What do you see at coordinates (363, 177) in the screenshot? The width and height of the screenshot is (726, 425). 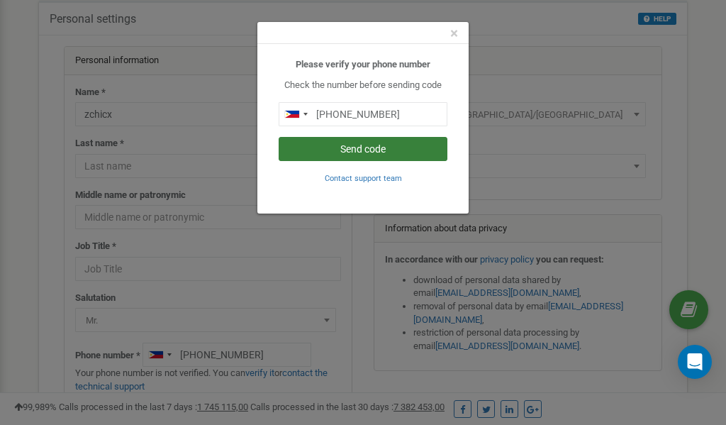 I see `a: Contact support team` at bounding box center [363, 177].